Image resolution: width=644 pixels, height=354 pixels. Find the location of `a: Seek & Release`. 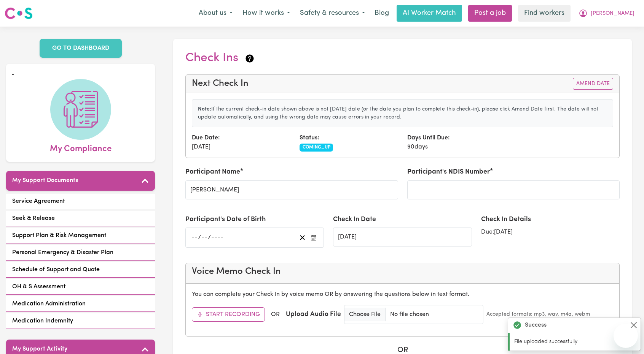

a: Seek & Release is located at coordinates (80, 218).